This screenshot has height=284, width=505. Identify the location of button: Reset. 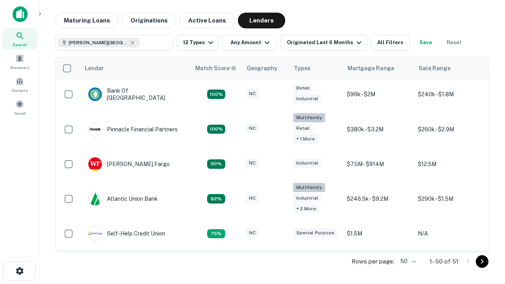
(454, 43).